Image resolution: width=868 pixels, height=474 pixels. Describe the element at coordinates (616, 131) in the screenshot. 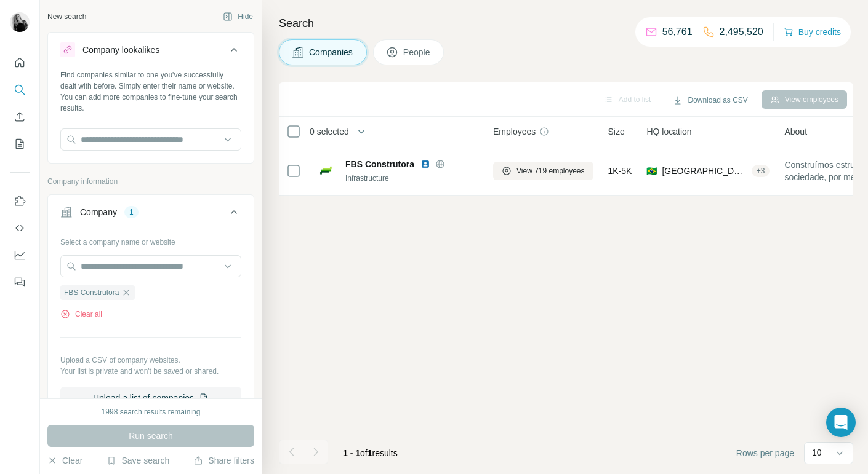

I see `span: Size` at that location.